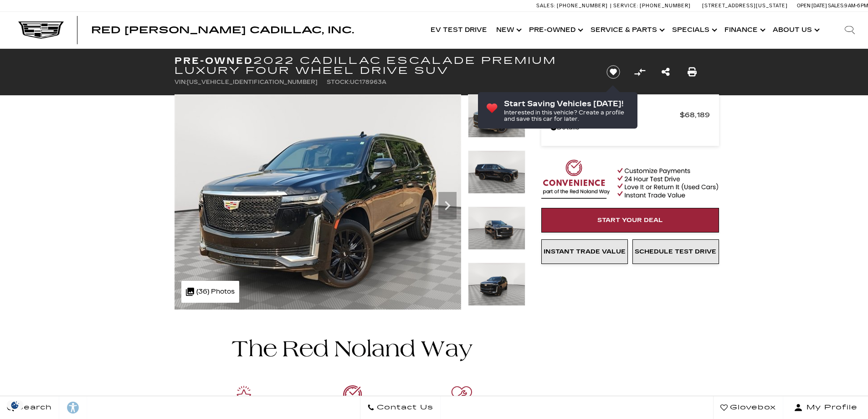 This screenshot has height=419, width=868. I want to click on span: Glovebox, so click(752, 408).